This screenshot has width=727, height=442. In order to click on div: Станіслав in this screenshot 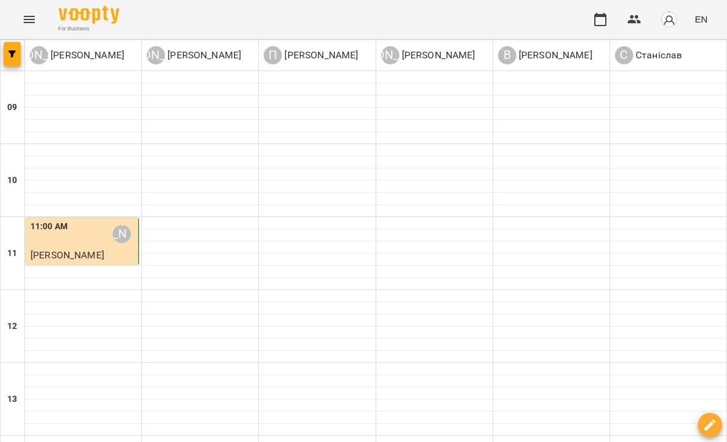, I will do `click(648, 55)`.